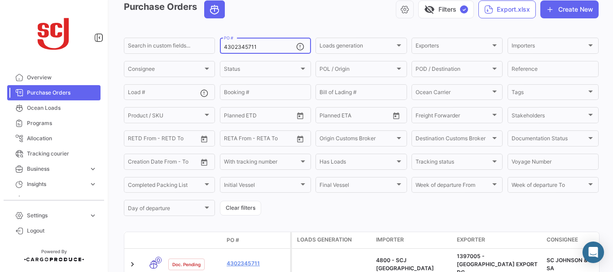 The height and width of the screenshot is (272, 613). Describe the element at coordinates (549, 94) in the screenshot. I see `span: Tags` at that location.